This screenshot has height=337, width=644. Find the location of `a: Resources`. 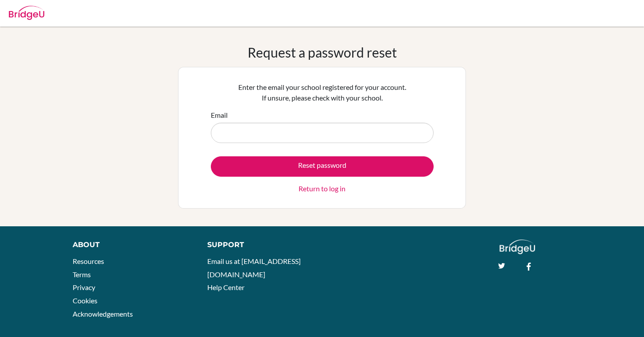

a: Resources is located at coordinates (88, 261).